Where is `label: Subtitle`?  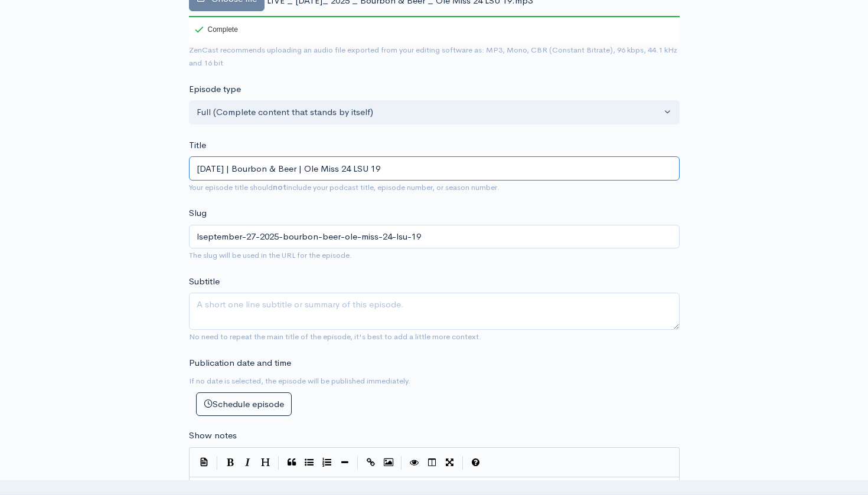 label: Subtitle is located at coordinates (204, 281).